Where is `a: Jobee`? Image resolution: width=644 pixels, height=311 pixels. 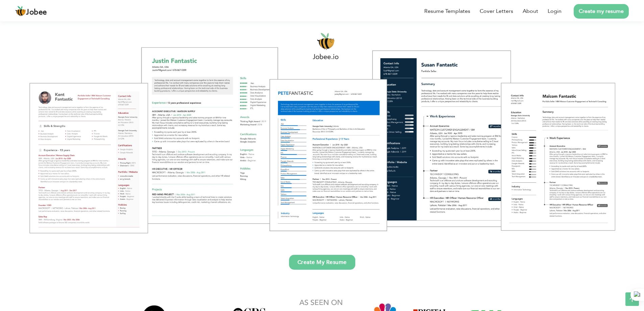
a: Jobee is located at coordinates (31, 11).